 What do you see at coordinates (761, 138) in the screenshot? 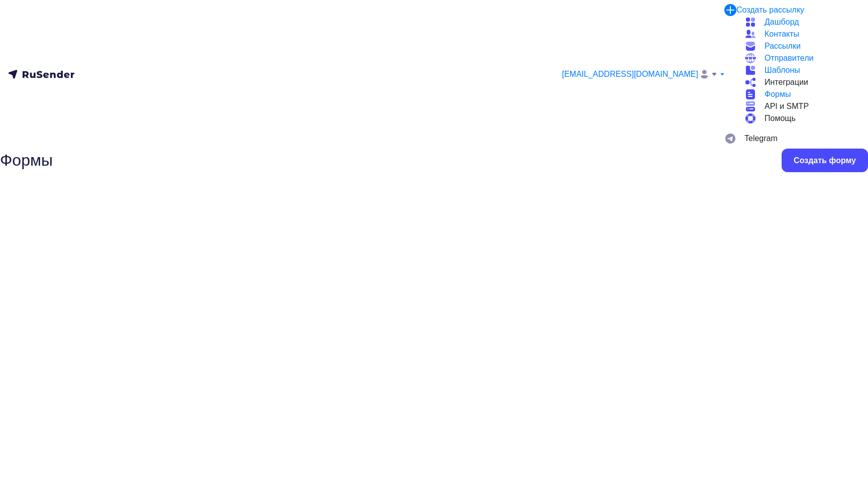
I see `span: Telegram` at bounding box center [761, 138].